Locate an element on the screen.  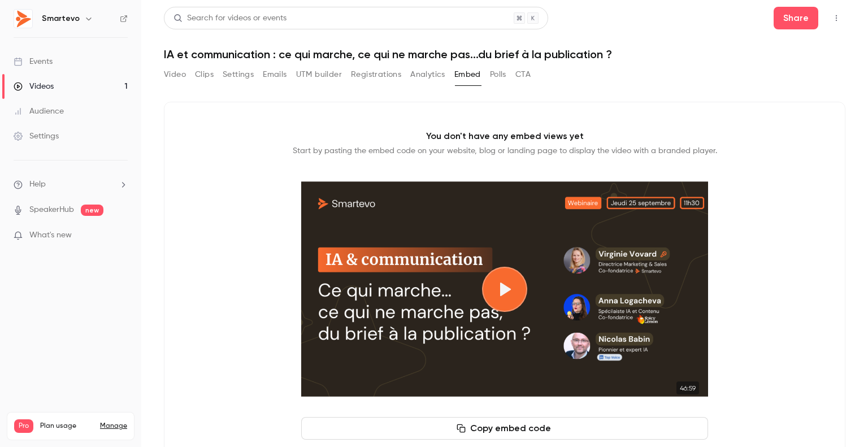
span: What's new is located at coordinates (50, 235).